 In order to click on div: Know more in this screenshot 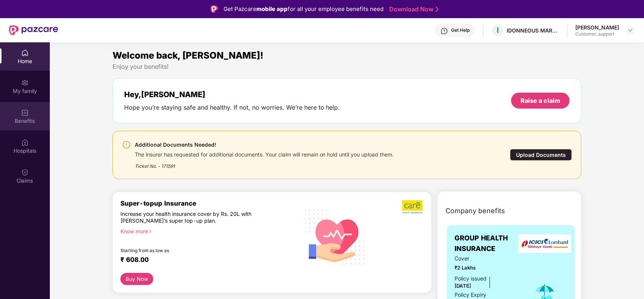, I will do `click(207, 230)`.